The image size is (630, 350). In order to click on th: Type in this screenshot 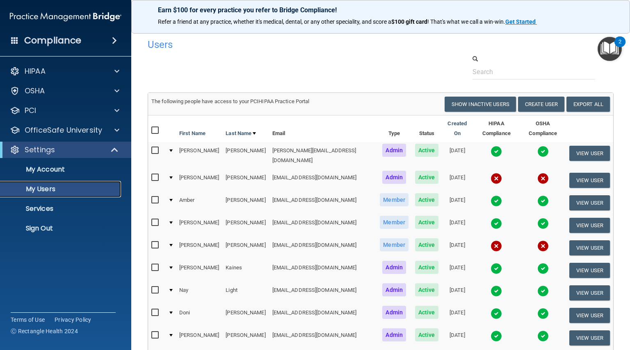, I will do `click(394, 129)`.